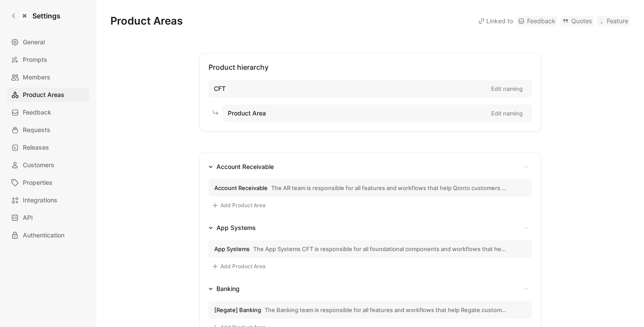 The width and height of the screenshot is (644, 327). What do you see at coordinates (236, 228) in the screenshot?
I see `div: App Systems` at bounding box center [236, 228].